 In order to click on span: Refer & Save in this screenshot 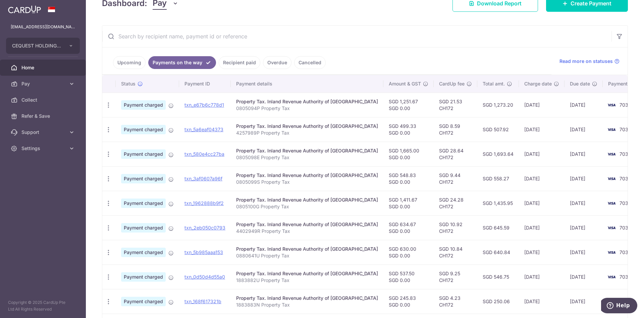, I will do `click(44, 116)`.